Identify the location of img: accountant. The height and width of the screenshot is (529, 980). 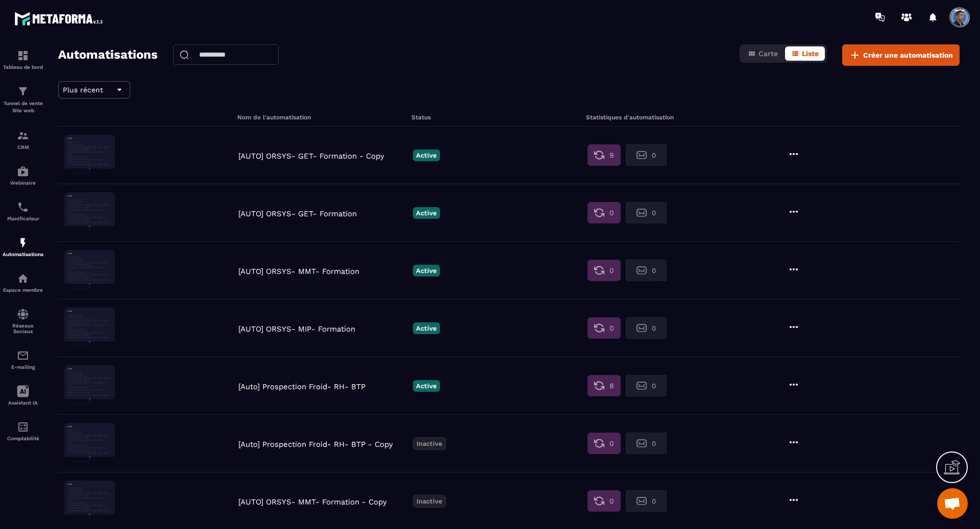
(23, 427).